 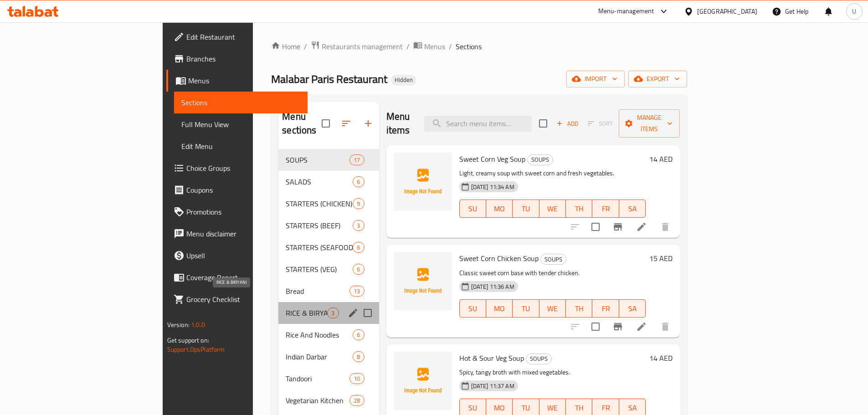 What do you see at coordinates (178, 325) in the screenshot?
I see `span: Version:` at bounding box center [178, 325].